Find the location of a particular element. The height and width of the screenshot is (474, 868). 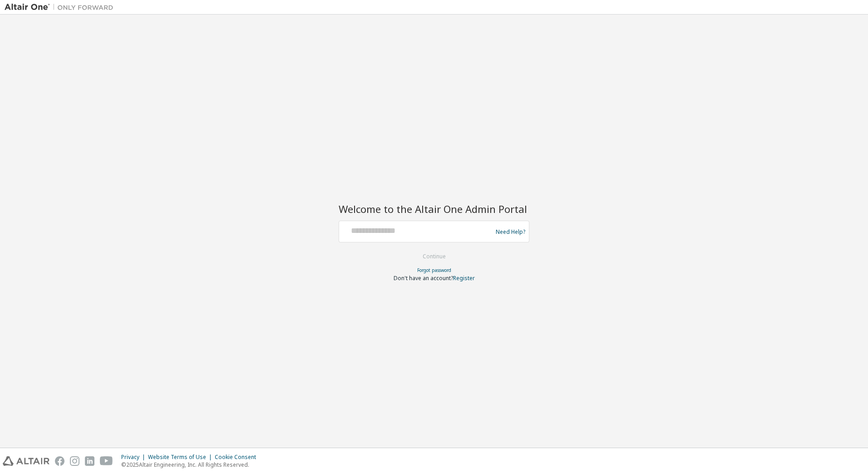

a: Forgot password is located at coordinates (434, 270).